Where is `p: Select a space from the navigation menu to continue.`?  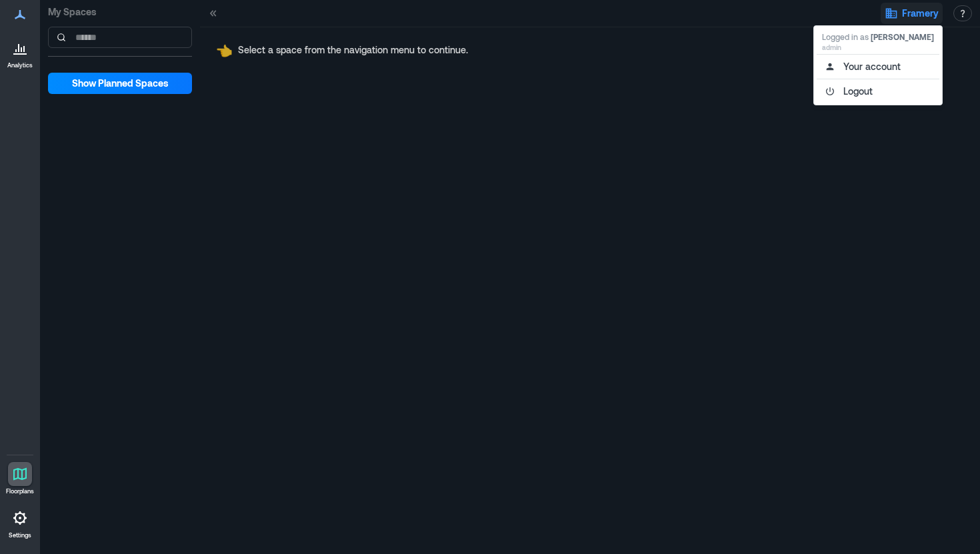 p: Select a space from the navigation menu to continue. is located at coordinates (353, 50).